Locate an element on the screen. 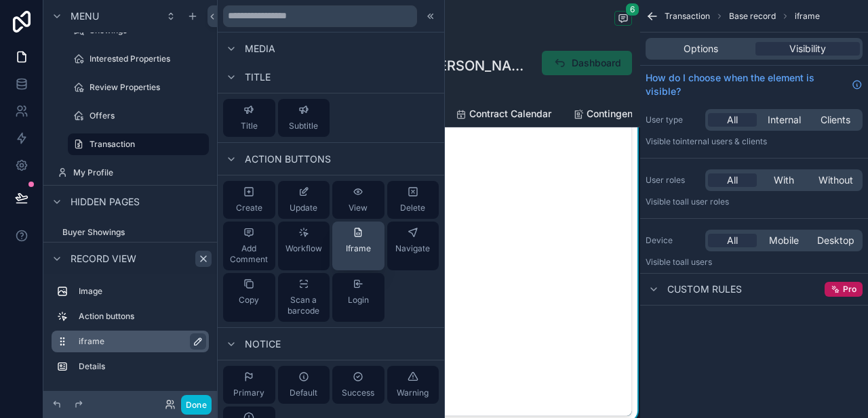 The width and height of the screenshot is (868, 418). span: Record view is located at coordinates (103, 259).